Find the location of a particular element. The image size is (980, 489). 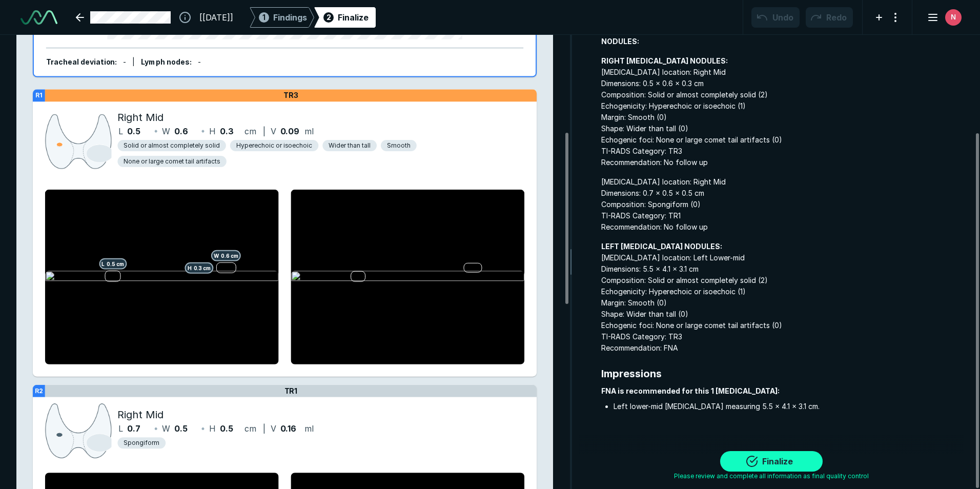

span: Findings is located at coordinates (290, 17).